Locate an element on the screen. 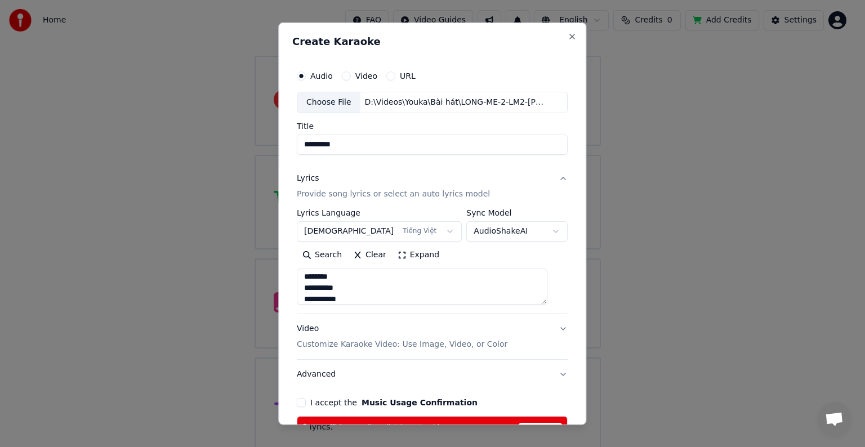  button: VideoCustomize Karaoke Video: Use Image, Video, or Color is located at coordinates (432, 337).